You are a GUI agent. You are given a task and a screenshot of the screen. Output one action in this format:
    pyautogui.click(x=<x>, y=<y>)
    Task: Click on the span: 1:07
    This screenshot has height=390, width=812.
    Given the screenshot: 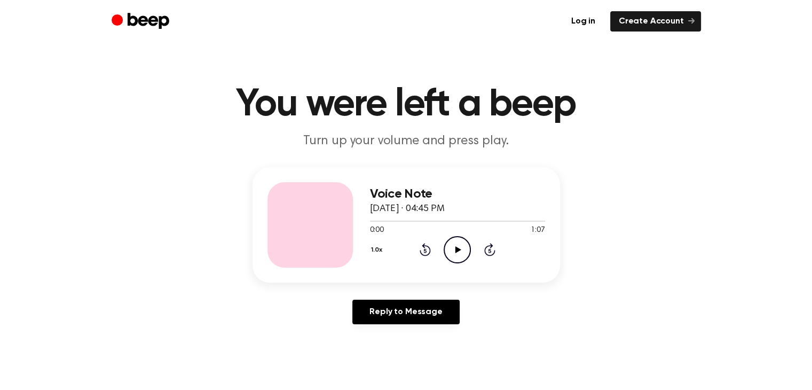 What is the action you would take?
    pyautogui.click(x=538, y=230)
    